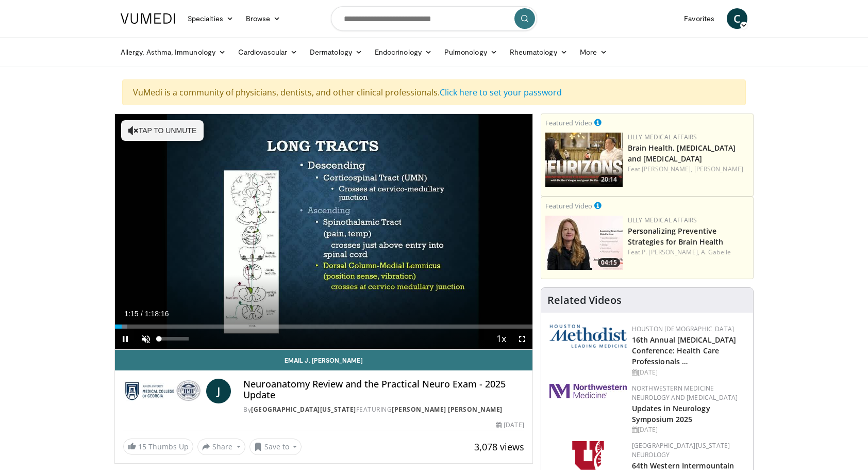 The width and height of the screenshot is (868, 470). Describe the element at coordinates (737, 18) in the screenshot. I see `a: C` at that location.